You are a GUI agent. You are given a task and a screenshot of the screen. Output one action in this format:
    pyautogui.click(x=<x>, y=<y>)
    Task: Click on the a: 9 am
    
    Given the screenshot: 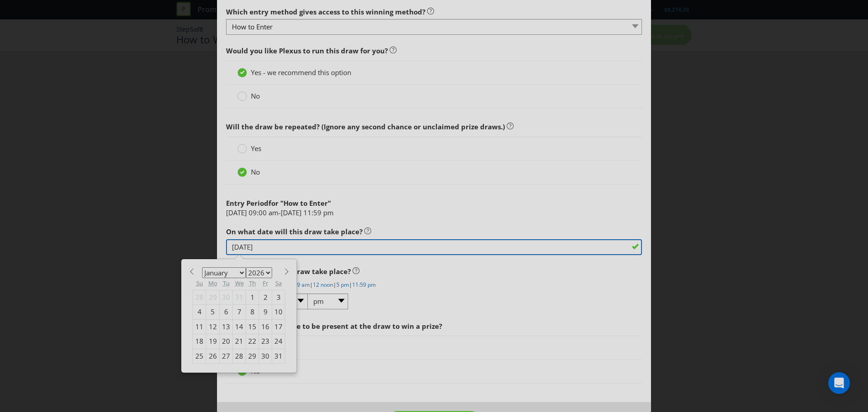 What is the action you would take?
    pyautogui.click(x=303, y=285)
    